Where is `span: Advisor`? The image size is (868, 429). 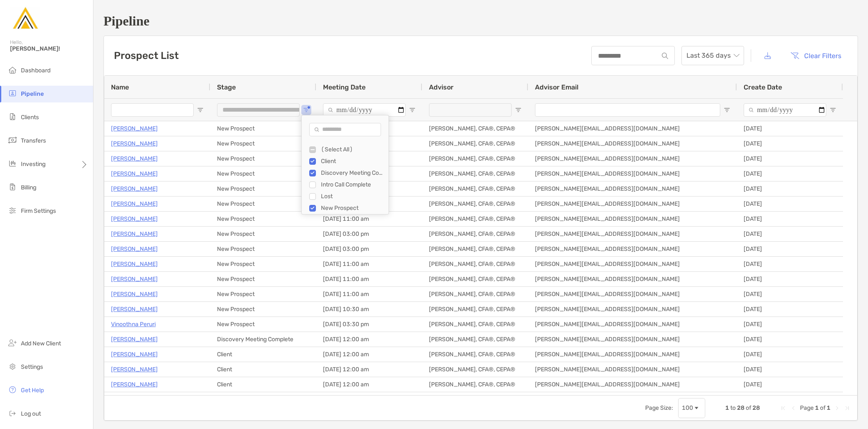 span: Advisor is located at coordinates (441, 87).